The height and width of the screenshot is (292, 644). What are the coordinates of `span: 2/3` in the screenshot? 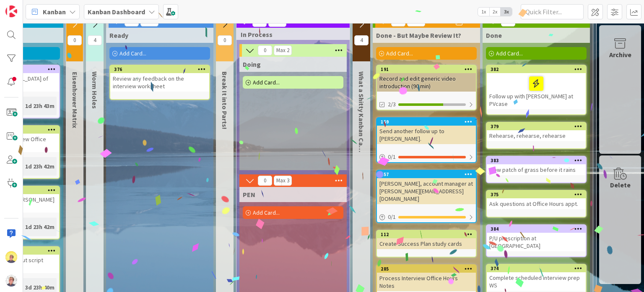 It's located at (391, 104).